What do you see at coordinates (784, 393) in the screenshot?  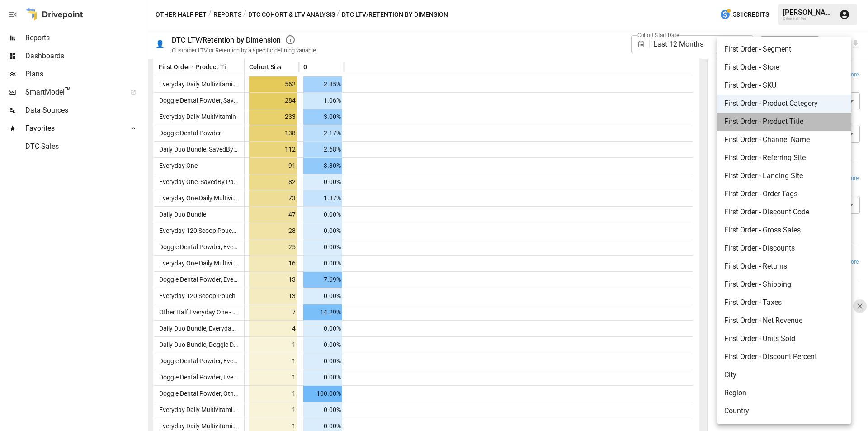 I see `li: Region` at bounding box center [784, 393].